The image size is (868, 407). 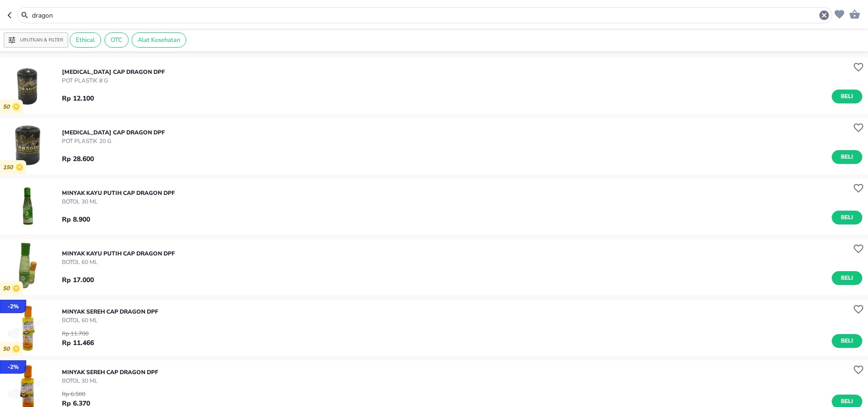 I want to click on span: Ethical, so click(x=85, y=40).